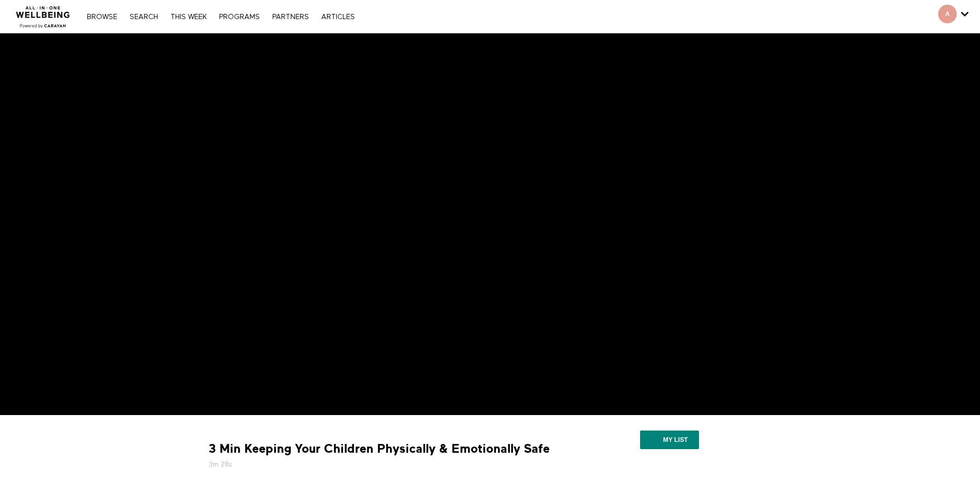 This screenshot has width=980, height=477. I want to click on h5: 3m 28s, so click(381, 464).